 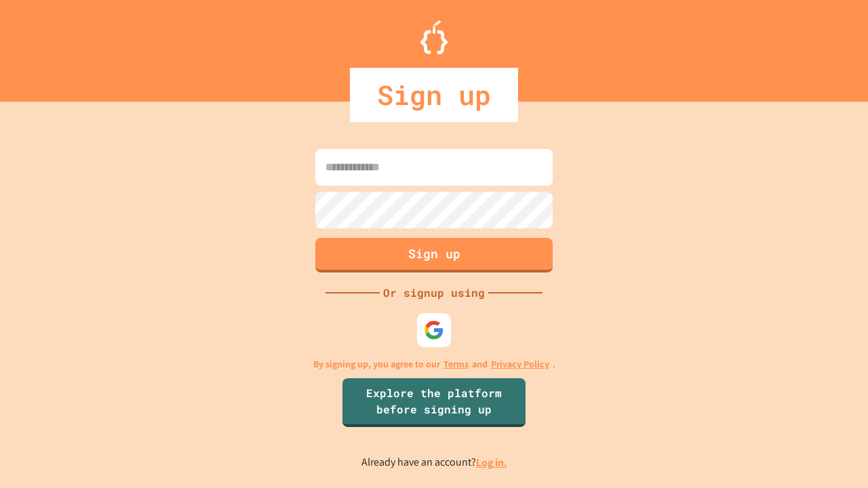 What do you see at coordinates (434, 330) in the screenshot?
I see `img: google-icon.svg` at bounding box center [434, 330].